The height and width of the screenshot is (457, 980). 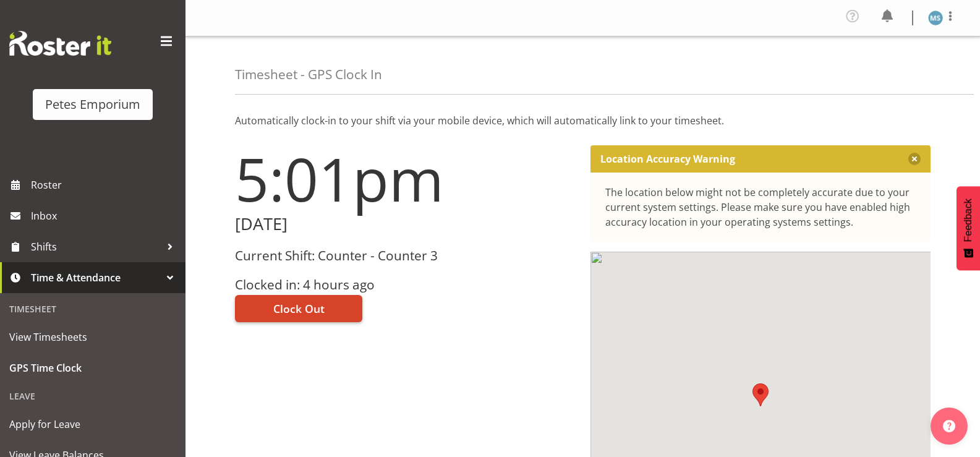 I want to click on h3: Current Shift: Counter - Counter 3, so click(x=405, y=255).